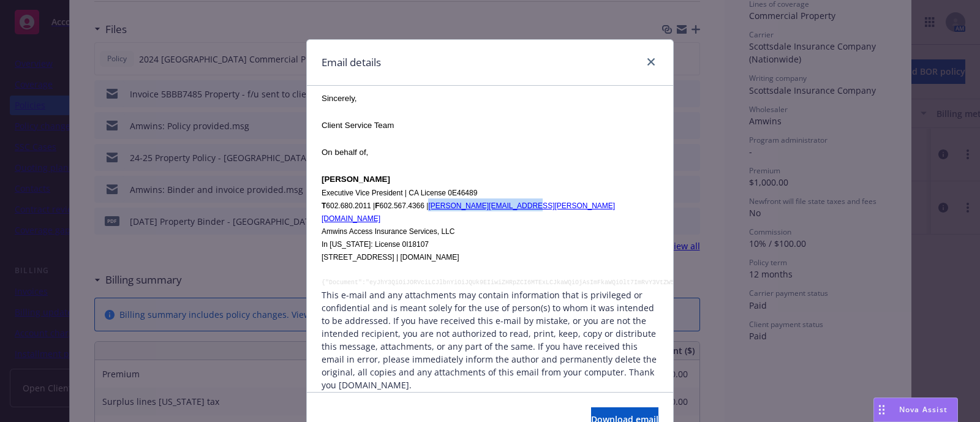  What do you see at coordinates (388, 231) in the screenshot?
I see `span: Amwins Access Insurance Services, LLC` at bounding box center [388, 231].